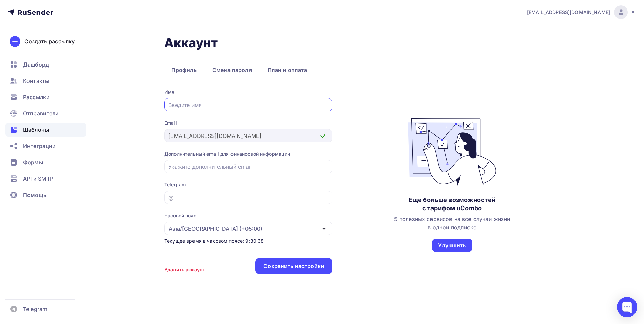  What do you see at coordinates (38, 179) in the screenshot?
I see `span: API и SMTP` at bounding box center [38, 179].